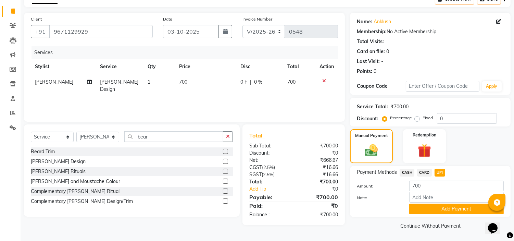 This screenshot has height=241, width=514. What do you see at coordinates (364, 22) in the screenshot?
I see `div: Name:` at bounding box center [364, 22].